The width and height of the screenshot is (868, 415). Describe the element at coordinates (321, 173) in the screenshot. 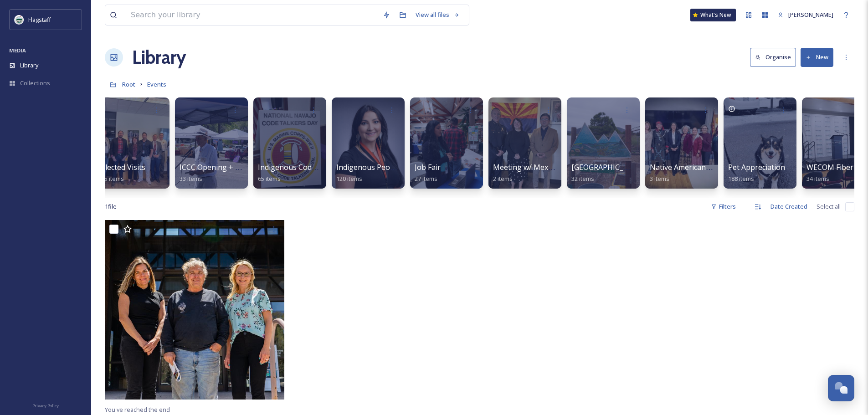

I see `a: Indigenous Code Talkers Day Events65 items` at that location.